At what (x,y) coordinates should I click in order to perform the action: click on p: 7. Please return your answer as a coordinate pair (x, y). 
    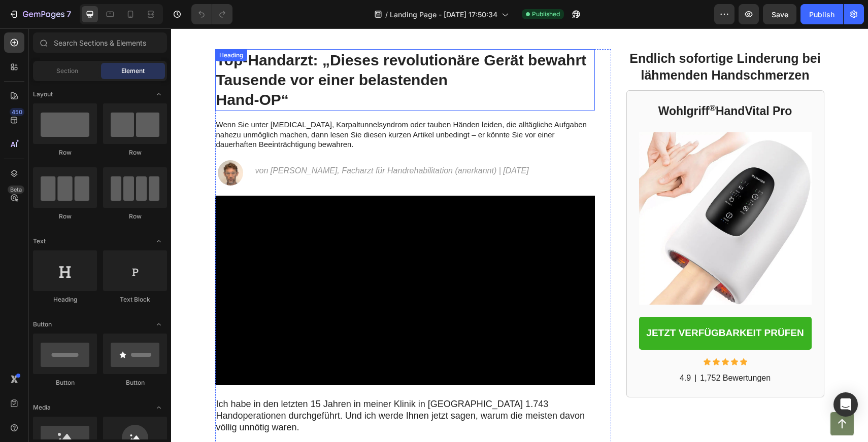
    Looking at the image, I should click on (69, 14).